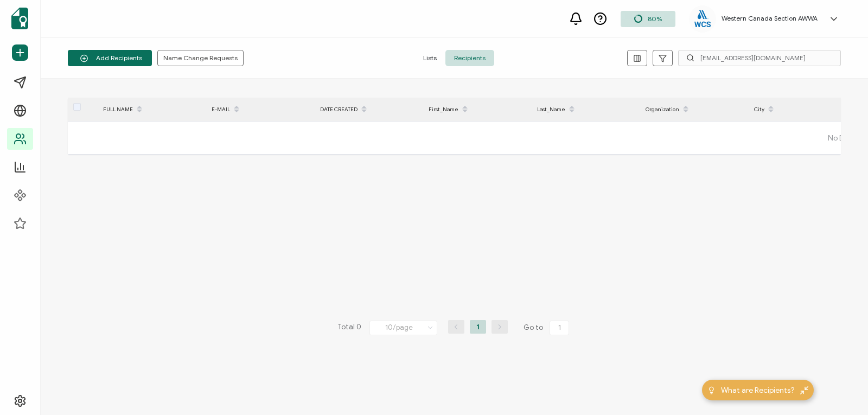 This screenshot has width=868, height=415. I want to click on span: Total 0, so click(349, 328).